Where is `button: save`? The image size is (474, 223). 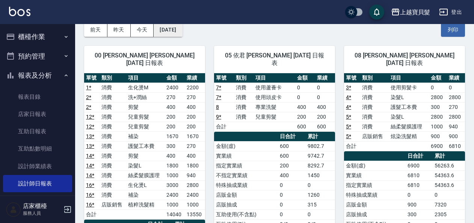
button: save is located at coordinates (376, 12).